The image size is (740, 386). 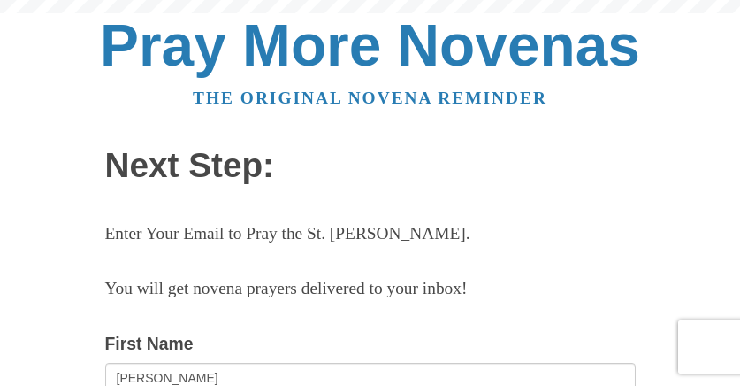 What do you see at coordinates (150, 343) in the screenshot?
I see `label: First Name` at bounding box center [150, 343].